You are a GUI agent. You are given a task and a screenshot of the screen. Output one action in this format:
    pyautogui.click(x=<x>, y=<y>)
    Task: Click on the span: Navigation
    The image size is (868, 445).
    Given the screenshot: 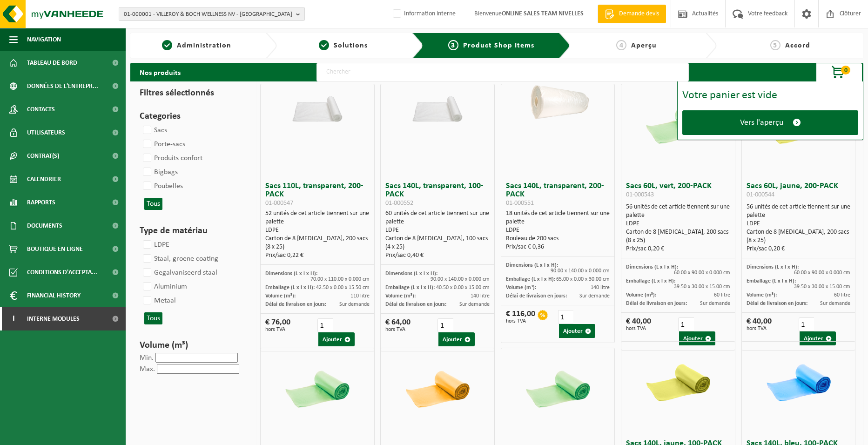 What is the action you would take?
    pyautogui.click(x=44, y=40)
    